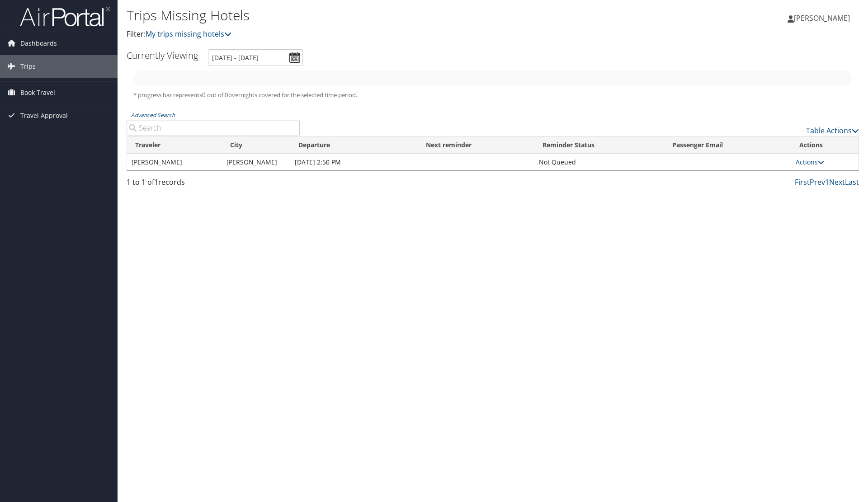 The width and height of the screenshot is (868, 502). I want to click on th: Departure: activate to sort column descending, so click(354, 145).